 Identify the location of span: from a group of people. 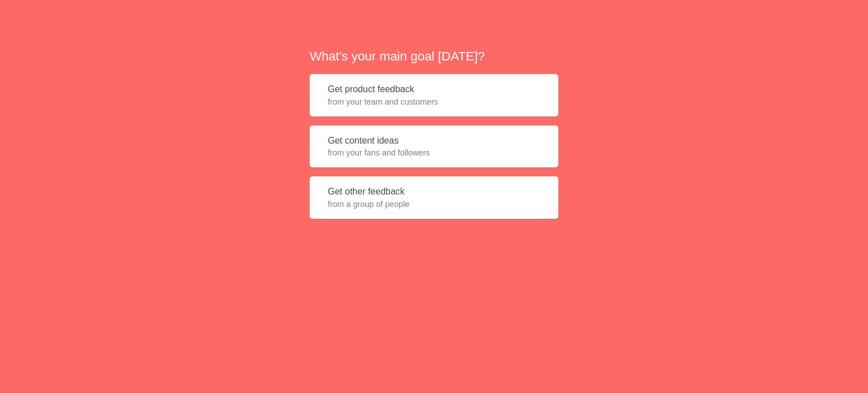
(434, 205).